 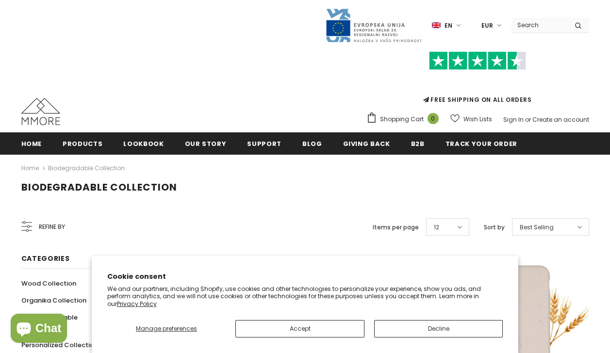 What do you see at coordinates (166, 329) in the screenshot?
I see `button: Manage preferences` at bounding box center [166, 329].